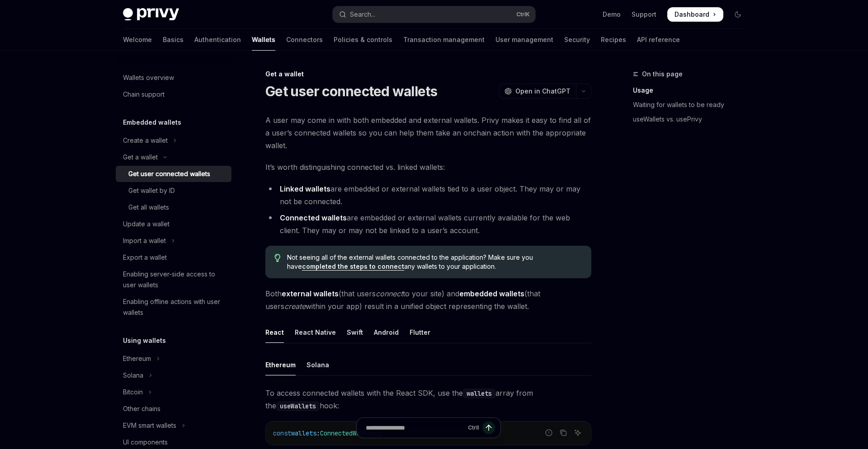  Describe the element at coordinates (263, 40) in the screenshot. I see `a: Wallets` at that location.